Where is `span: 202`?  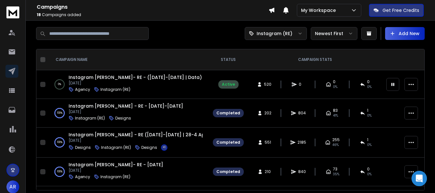 span: 202 is located at coordinates (268, 113).